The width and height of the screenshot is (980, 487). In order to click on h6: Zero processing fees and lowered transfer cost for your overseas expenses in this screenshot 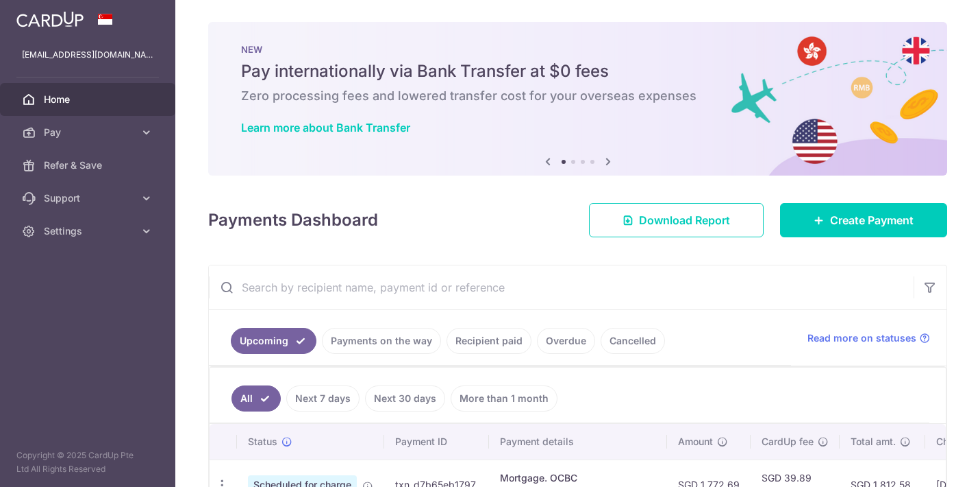, I will do `click(577, 96)`.